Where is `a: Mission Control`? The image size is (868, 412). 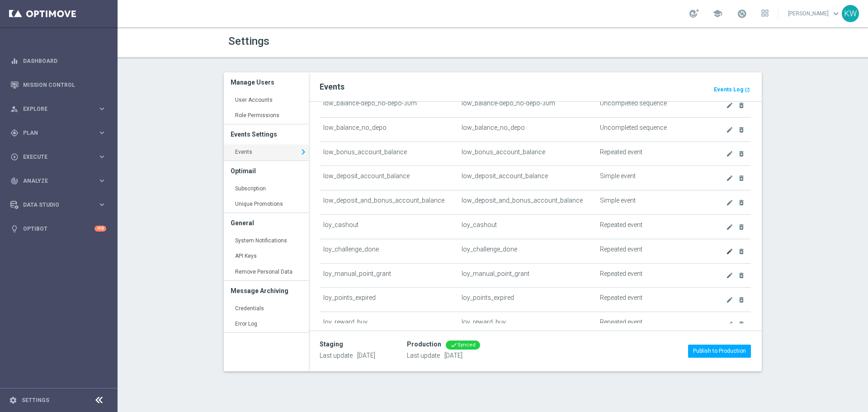
a: Mission Control is located at coordinates (65, 85).